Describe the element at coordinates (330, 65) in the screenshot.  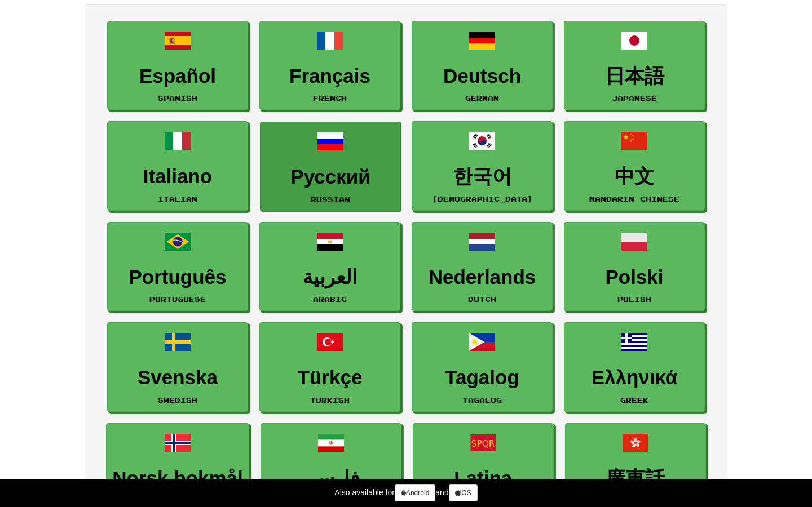
I see `a: FrançaisFrench` at that location.